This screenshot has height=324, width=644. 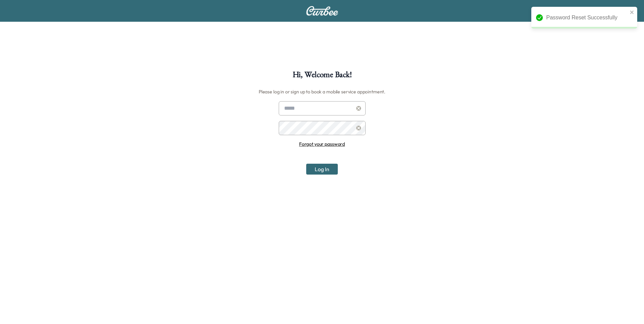 I want to click on button: Log In, so click(x=322, y=169).